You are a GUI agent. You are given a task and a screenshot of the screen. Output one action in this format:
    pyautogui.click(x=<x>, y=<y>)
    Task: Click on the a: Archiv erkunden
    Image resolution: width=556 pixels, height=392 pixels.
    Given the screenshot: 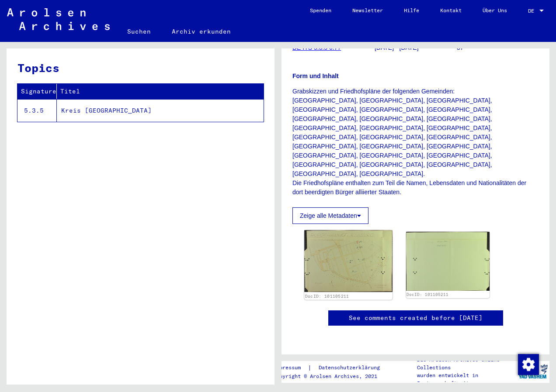 What is the action you would take?
    pyautogui.click(x=201, y=32)
    